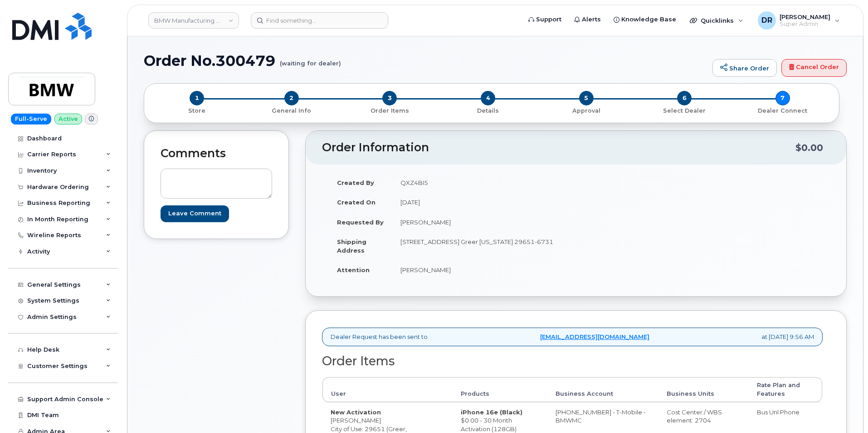 The height and width of the screenshot is (433, 868). Describe the element at coordinates (559, 147) in the screenshot. I see `h2: Order Information` at that location.